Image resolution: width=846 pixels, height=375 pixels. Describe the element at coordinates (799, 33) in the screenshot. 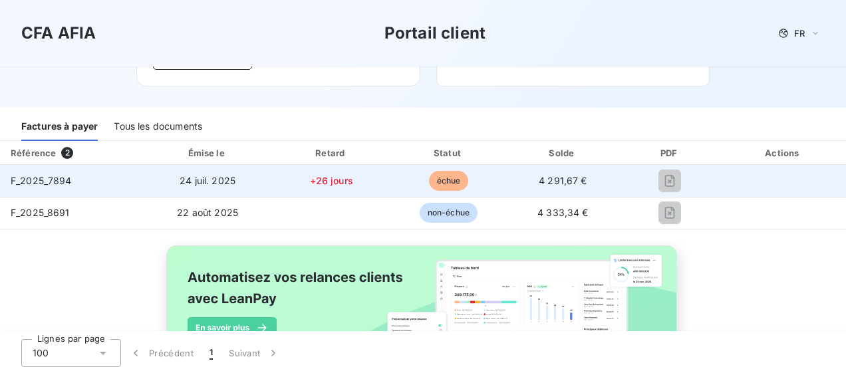

I see `span: FR` at that location.